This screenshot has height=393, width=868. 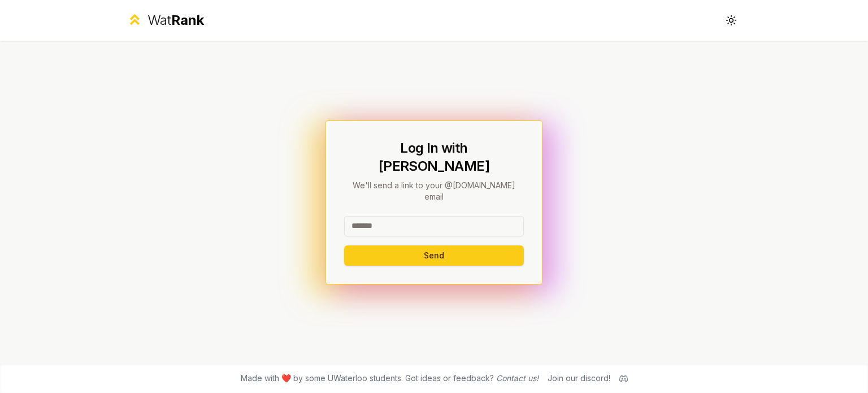 What do you see at coordinates (434, 256) in the screenshot?
I see `button: Send` at bounding box center [434, 256].